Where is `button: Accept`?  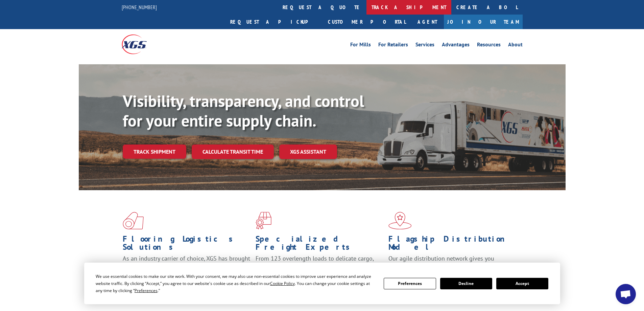 button: Accept is located at coordinates (522, 284).